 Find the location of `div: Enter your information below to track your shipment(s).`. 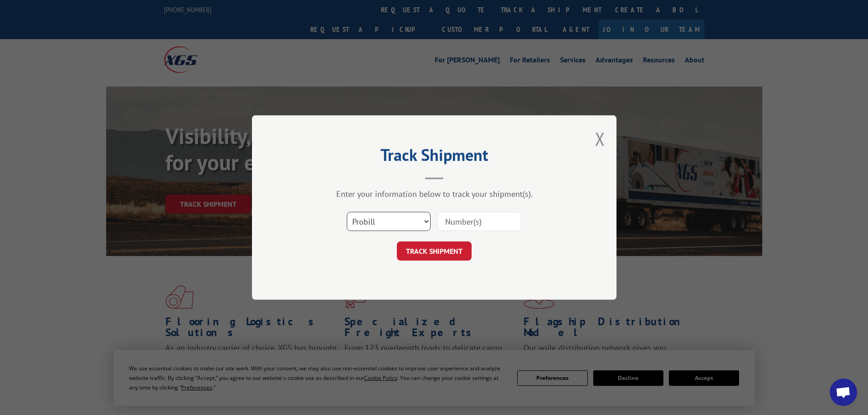

div: Enter your information below to track your shipment(s). is located at coordinates (434, 193).